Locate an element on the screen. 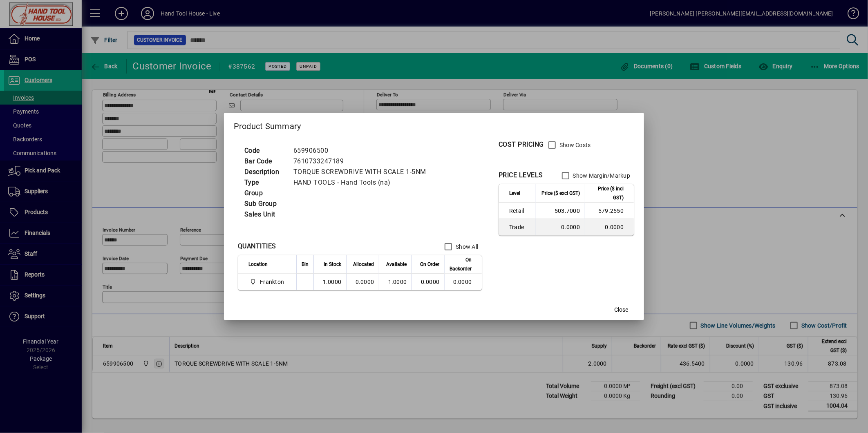 This screenshot has height=433, width=868. td: Sub Group is located at coordinates (265, 204).